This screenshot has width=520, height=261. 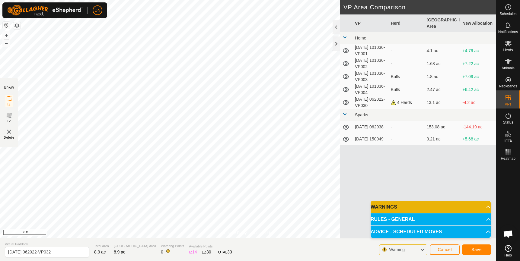 What do you see at coordinates (508, 104) in the screenshot?
I see `span: VPs` at bounding box center [508, 104].